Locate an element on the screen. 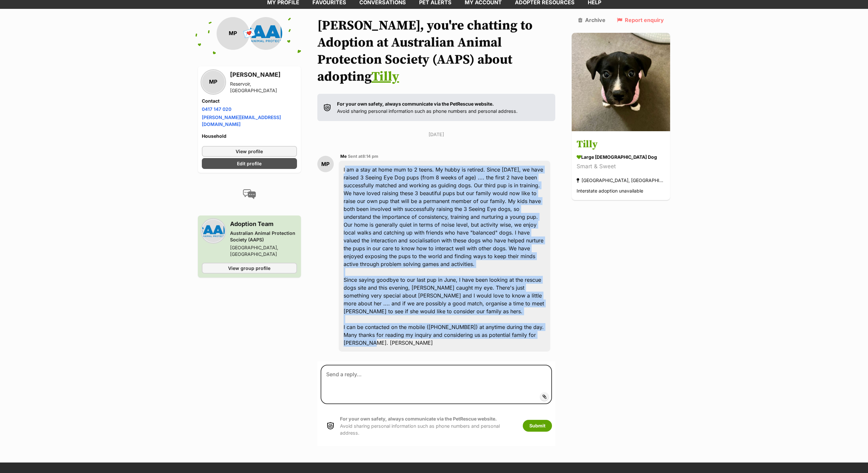  span: View group profile is located at coordinates (249, 268).